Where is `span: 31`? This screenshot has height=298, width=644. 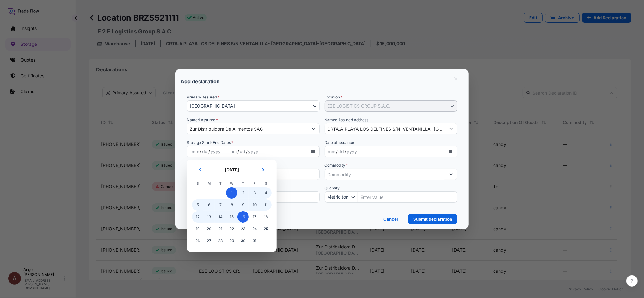 span: 31 is located at coordinates (254, 241).